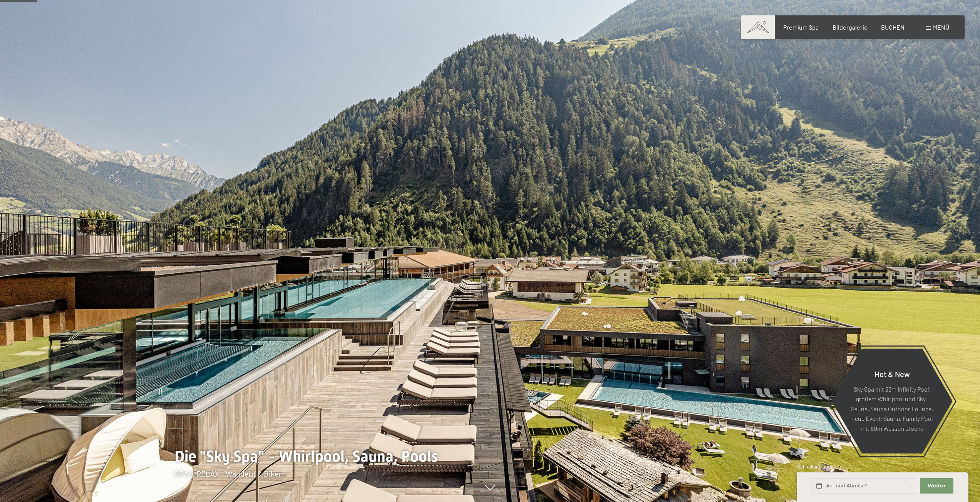  I want to click on button: Weiter, so click(937, 486).